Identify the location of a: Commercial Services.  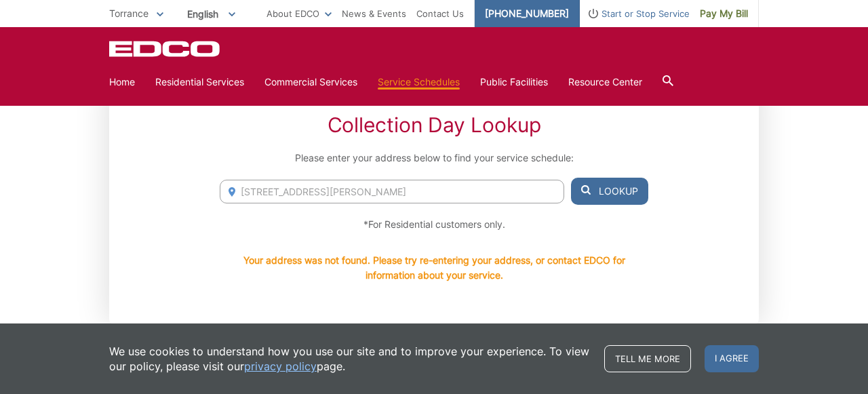
(311, 82).